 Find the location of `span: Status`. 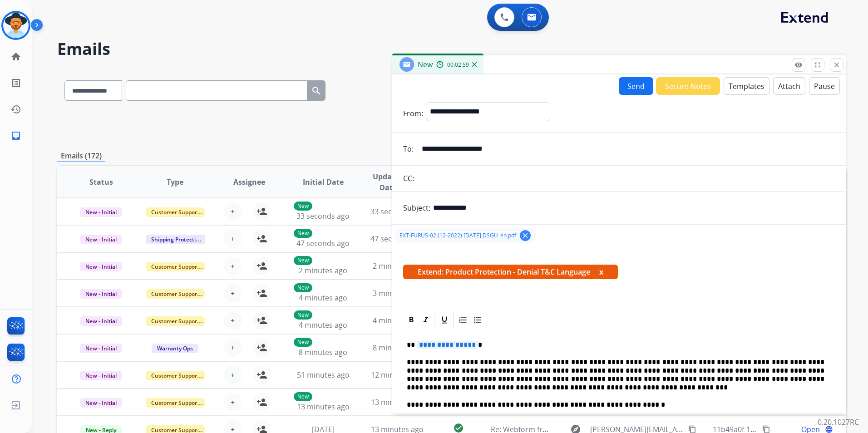

span: Status is located at coordinates (101, 182).